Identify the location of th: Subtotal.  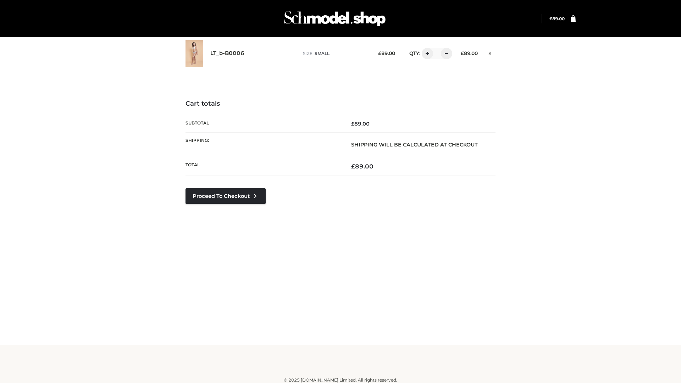
(263, 123).